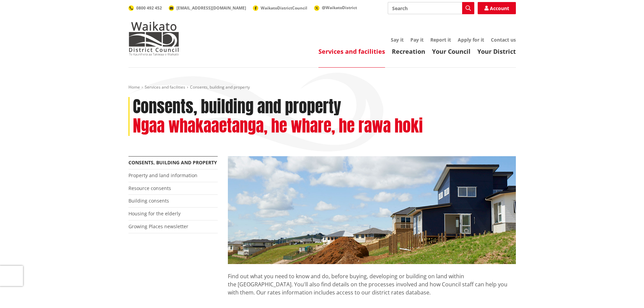  I want to click on span: 0800 492 452, so click(149, 8).